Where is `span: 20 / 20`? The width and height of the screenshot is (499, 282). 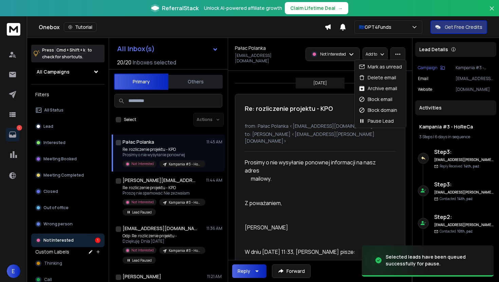
span: 20 / 20 is located at coordinates (124, 62).